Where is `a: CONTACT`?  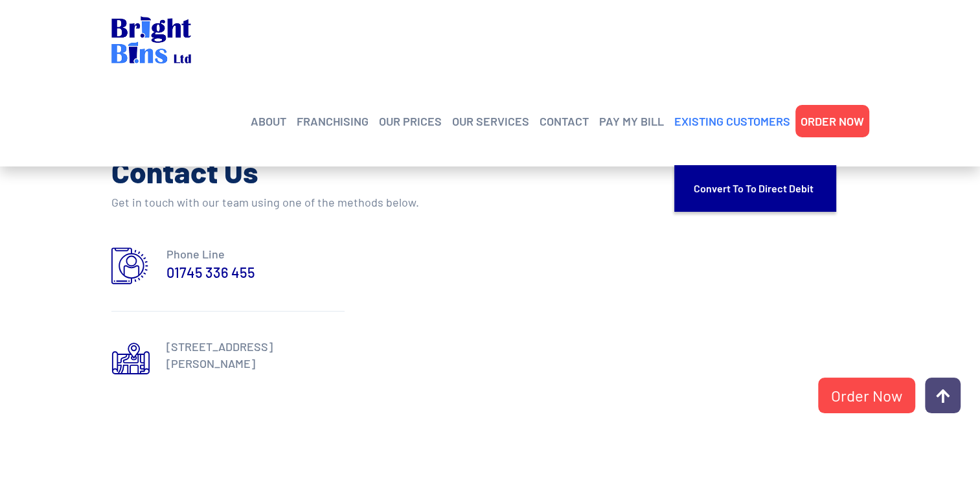
a: CONTACT is located at coordinates (564, 121).